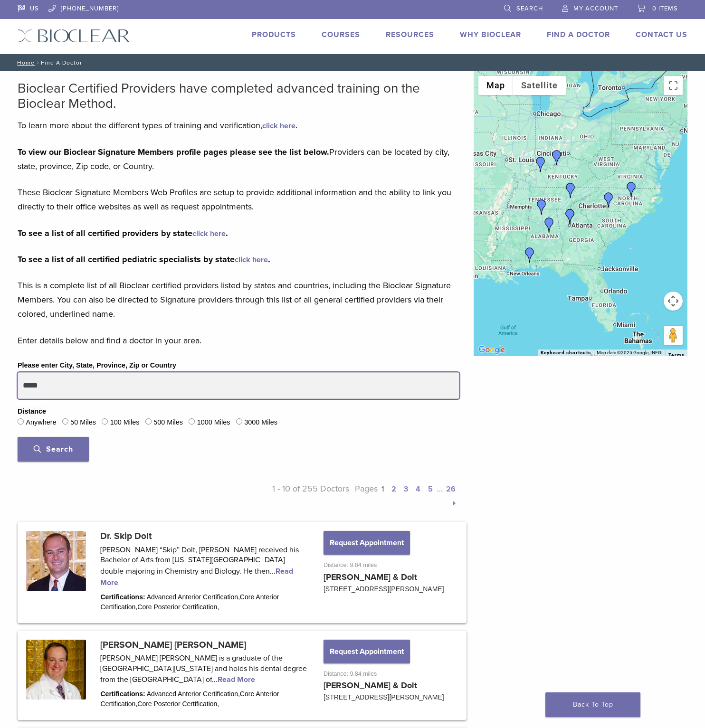  Describe the element at coordinates (238, 159) in the screenshot. I see `p: Providers can be located by city, state, province, Zip code, or Country.` at that location.